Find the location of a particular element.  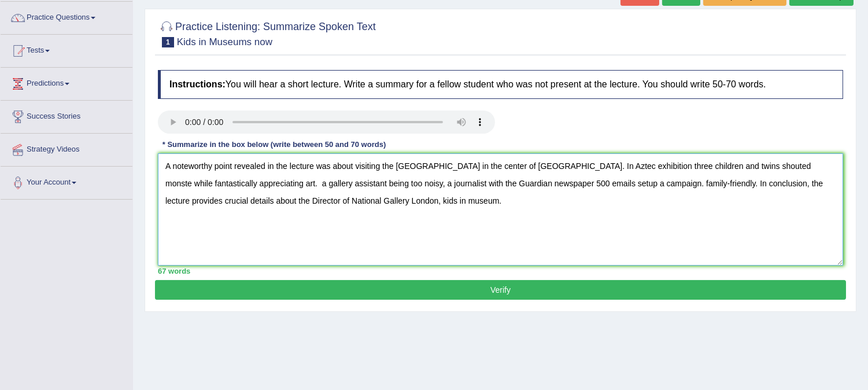

a: Strategy Videos is located at coordinates (67, 149).